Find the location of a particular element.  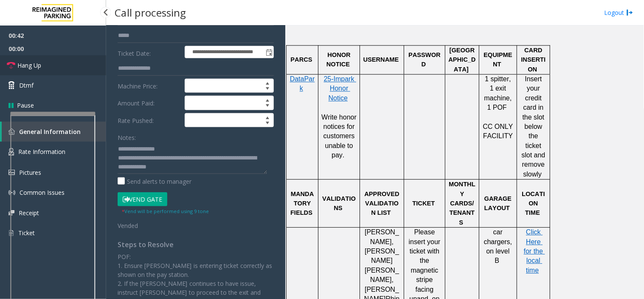

label: Send alerts to manager is located at coordinates (155, 181).